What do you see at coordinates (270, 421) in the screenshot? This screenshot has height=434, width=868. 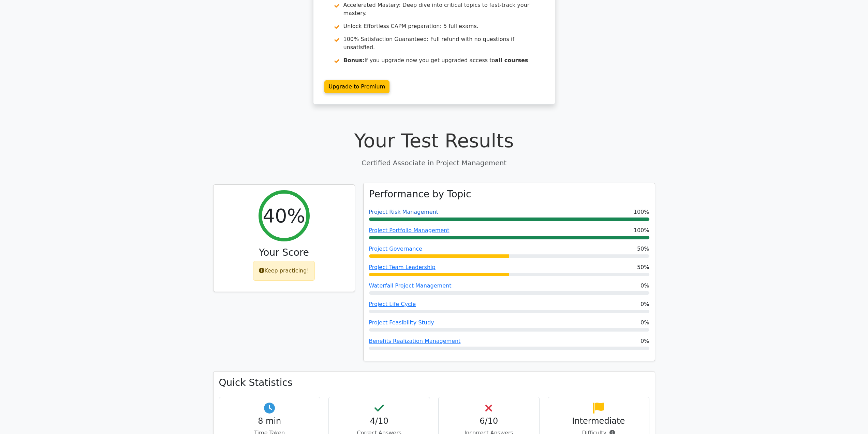 I see `h4: 8 min` at bounding box center [270, 421].